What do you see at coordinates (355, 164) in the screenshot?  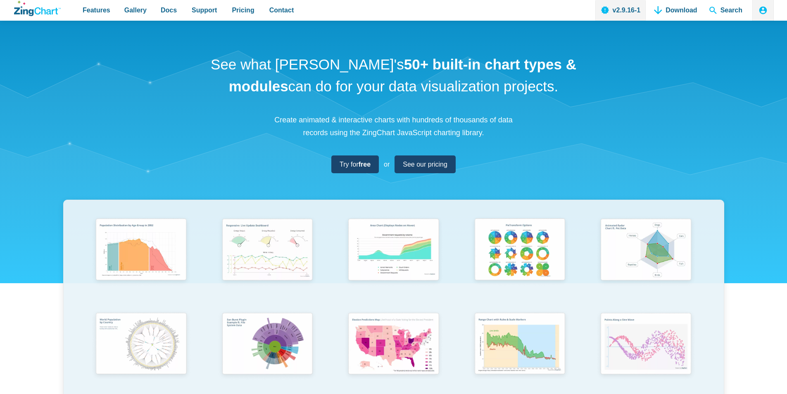 I see `span: Try for` at bounding box center [355, 164].